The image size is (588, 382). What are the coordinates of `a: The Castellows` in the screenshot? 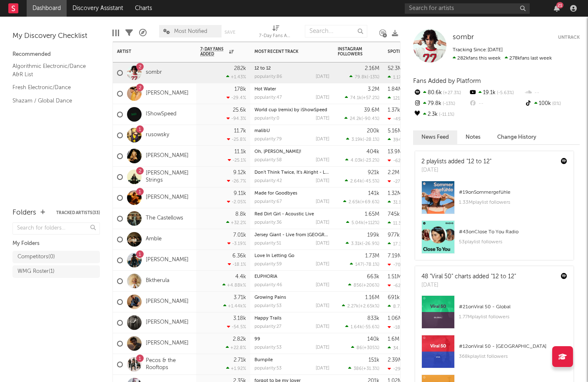 It's located at (164, 219).